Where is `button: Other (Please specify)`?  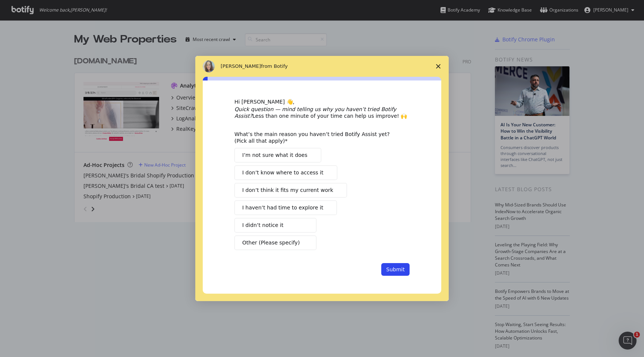 button: Other (Please specify) is located at coordinates (276, 242).